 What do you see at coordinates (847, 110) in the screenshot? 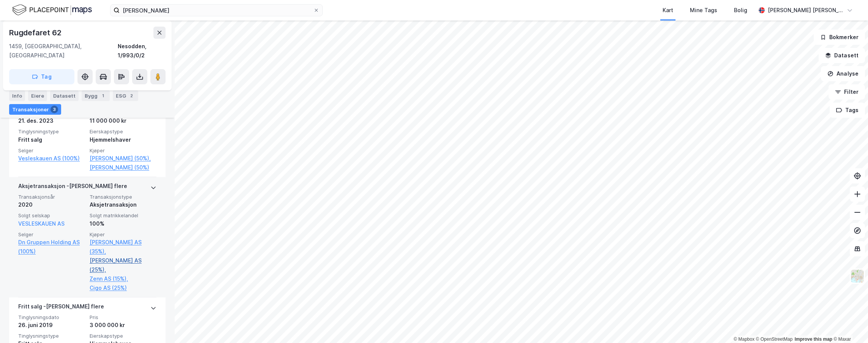
I see `button: Tags` at bounding box center [847, 110].